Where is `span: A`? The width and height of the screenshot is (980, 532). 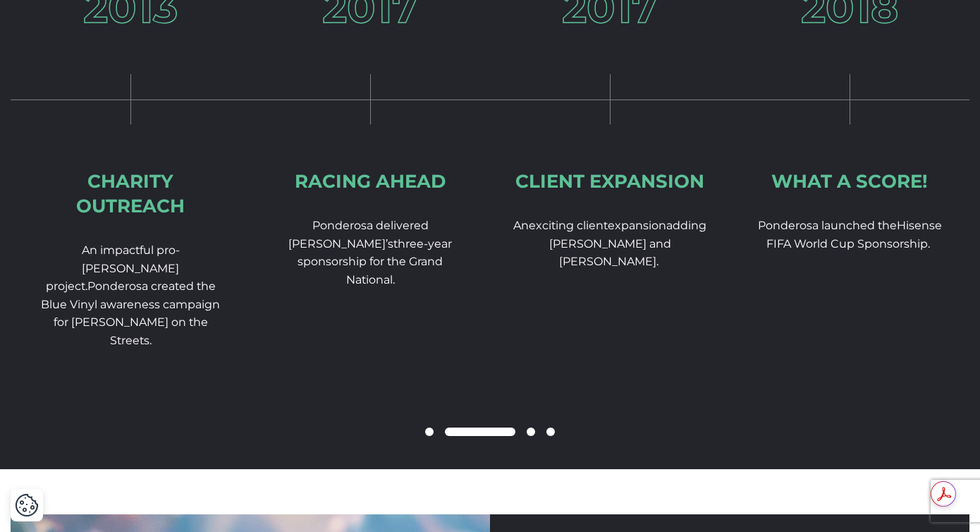
span: A is located at coordinates (517, 225).